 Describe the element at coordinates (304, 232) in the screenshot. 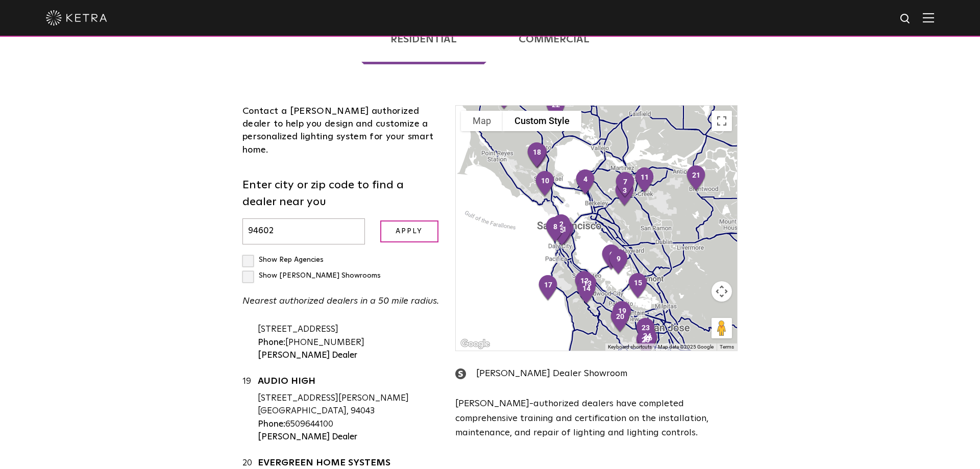

I see `input: Enter city or zip code` at that location.